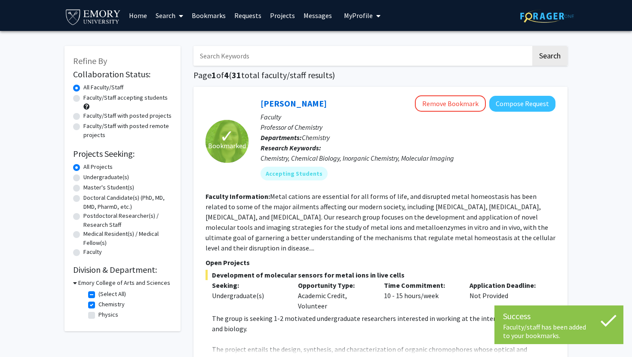 Image resolution: width=632 pixels, height=357 pixels. What do you see at coordinates (109, 188) in the screenshot?
I see `label: Master's Student(s)` at bounding box center [109, 188].